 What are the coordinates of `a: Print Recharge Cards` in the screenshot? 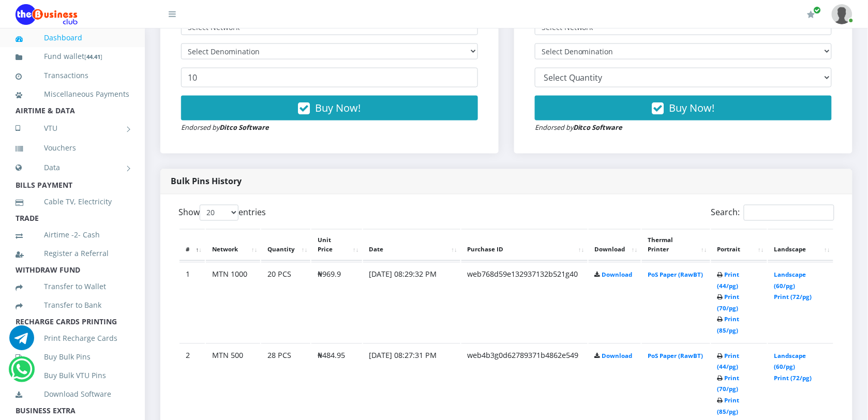 It's located at (72, 338).